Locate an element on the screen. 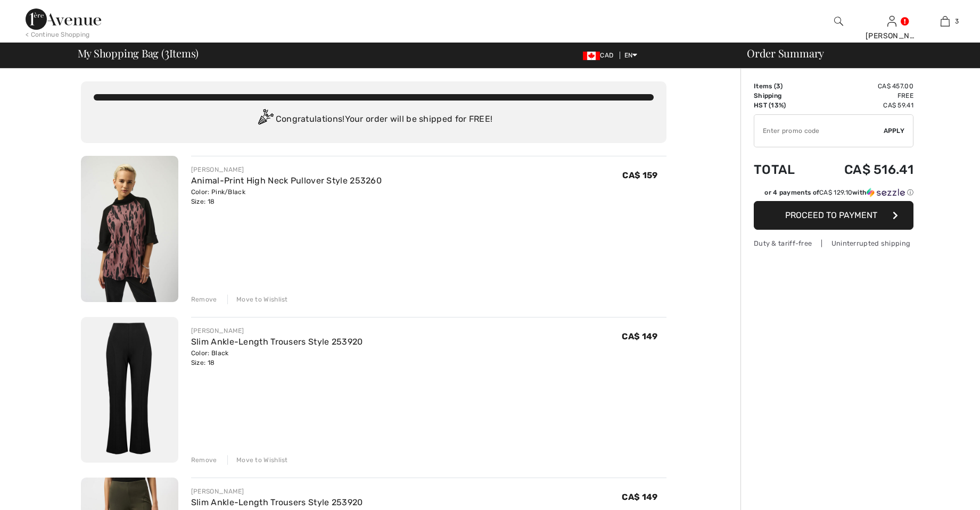 This screenshot has height=510, width=980. div: Color: Pink/Black Size: 18 is located at coordinates (286, 197).